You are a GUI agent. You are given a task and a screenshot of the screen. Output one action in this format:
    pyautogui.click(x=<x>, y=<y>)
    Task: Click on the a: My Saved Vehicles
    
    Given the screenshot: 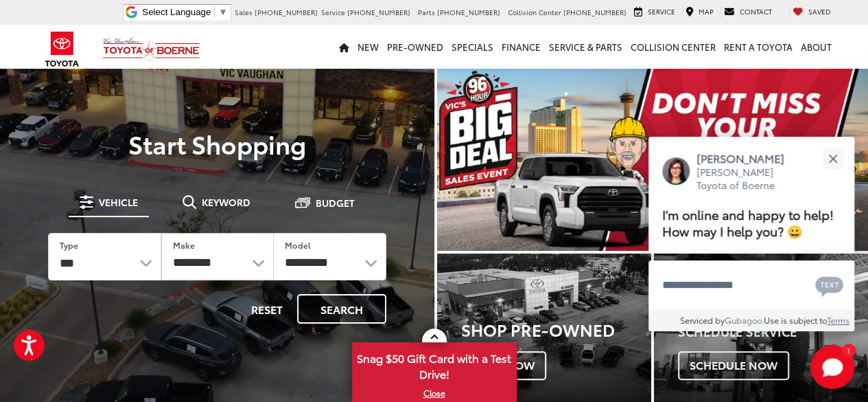 What is the action you would take?
    pyautogui.click(x=812, y=13)
    